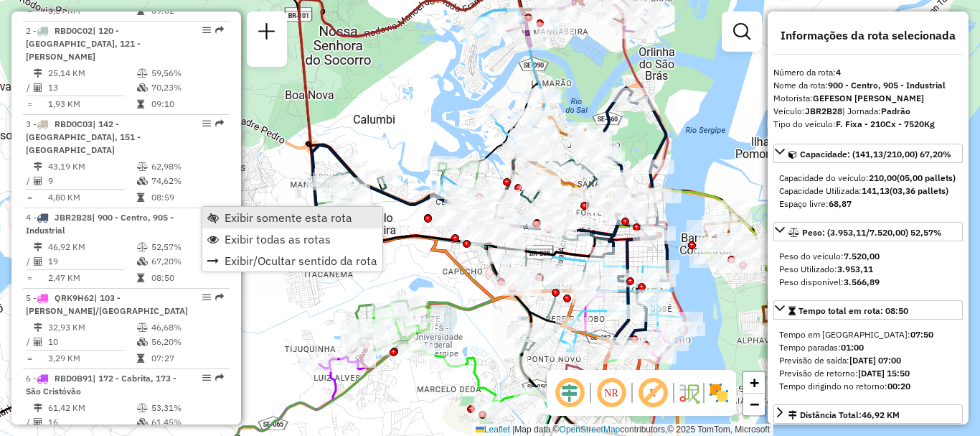 Image resolution: width=980 pixels, height=436 pixels. What do you see at coordinates (92, 327) in the screenshot?
I see `td: 32,93 KM` at bounding box center [92, 327].